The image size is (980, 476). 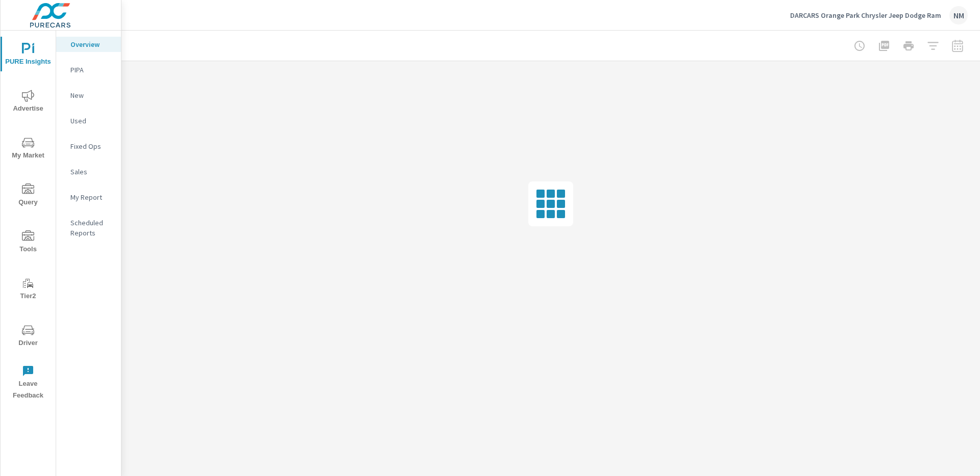 What do you see at coordinates (28, 243) in the screenshot?
I see `span: Tools` at bounding box center [28, 243].